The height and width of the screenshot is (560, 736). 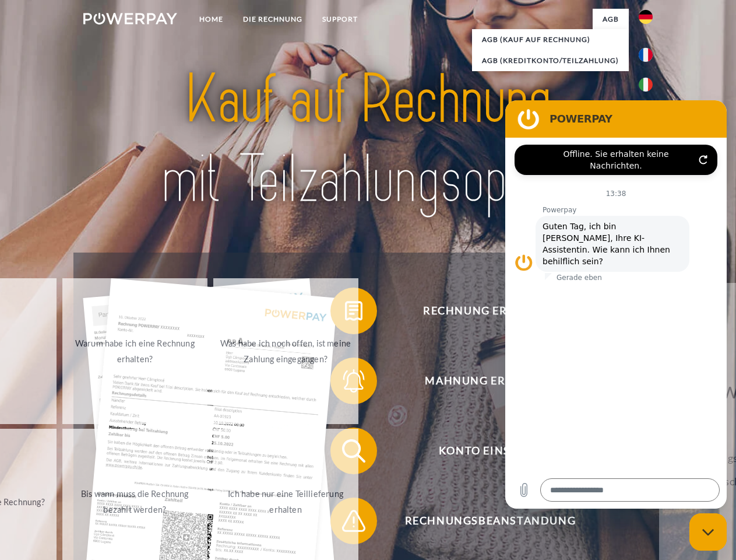 I want to click on h2: POWERPAY, so click(x=127, y=18).